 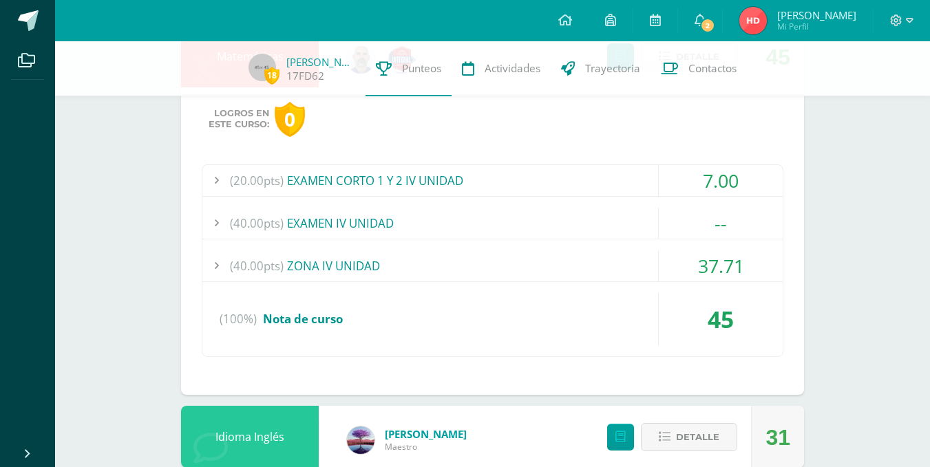 What do you see at coordinates (239, 119) in the screenshot?
I see `span: Logros en este curso:` at bounding box center [239, 119].